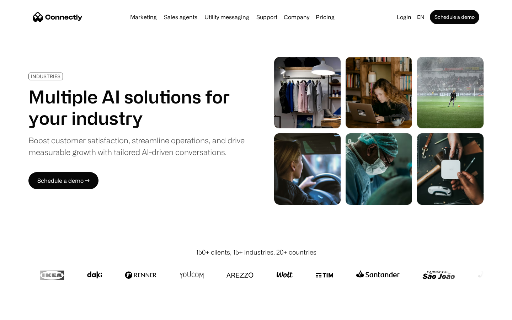 The height and width of the screenshot is (320, 512). Describe the element at coordinates (143, 17) in the screenshot. I see `a: Marketing` at that location.